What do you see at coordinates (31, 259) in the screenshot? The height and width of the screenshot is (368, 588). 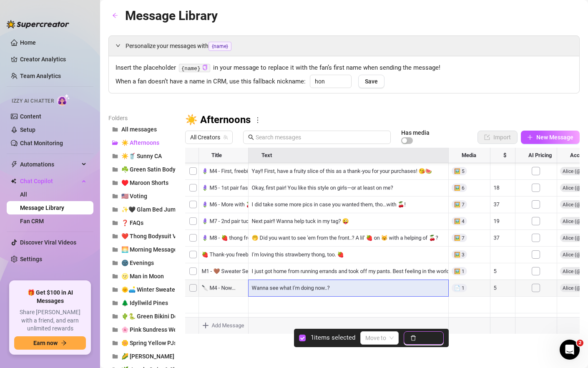 I see `a: Settings` at bounding box center [31, 259].